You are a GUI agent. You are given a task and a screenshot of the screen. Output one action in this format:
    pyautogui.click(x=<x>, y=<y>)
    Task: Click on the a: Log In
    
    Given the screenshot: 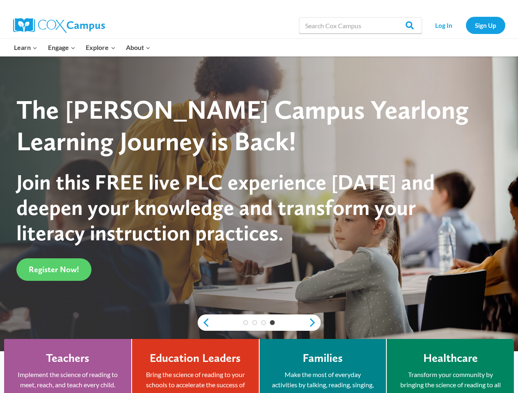 What is the action you would take?
    pyautogui.click(x=443, y=25)
    